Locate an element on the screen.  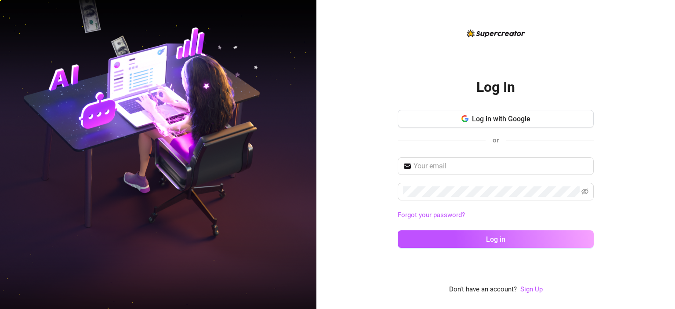
span: Log in with Google is located at coordinates (501, 119).